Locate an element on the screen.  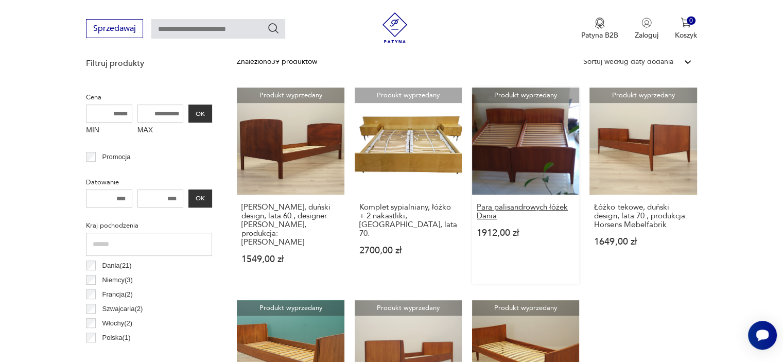
p: Francja ( 2 ) is located at coordinates (117, 294).